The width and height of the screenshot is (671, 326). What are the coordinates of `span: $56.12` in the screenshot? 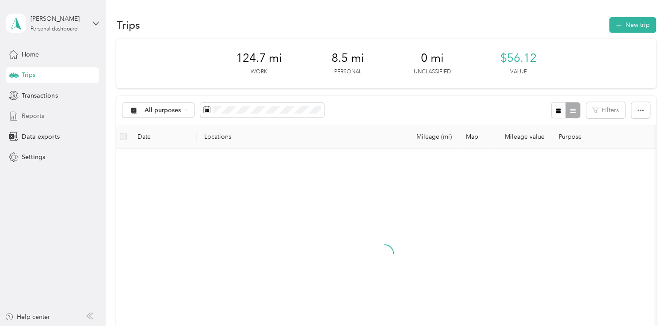 It's located at (518, 58).